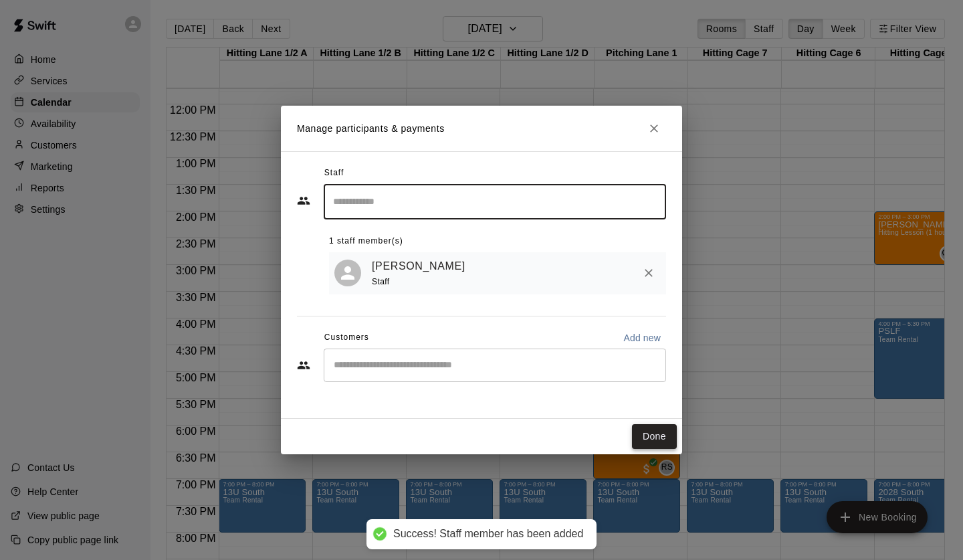 Image resolution: width=963 pixels, height=560 pixels. I want to click on p: Manage participants & payments, so click(370, 128).